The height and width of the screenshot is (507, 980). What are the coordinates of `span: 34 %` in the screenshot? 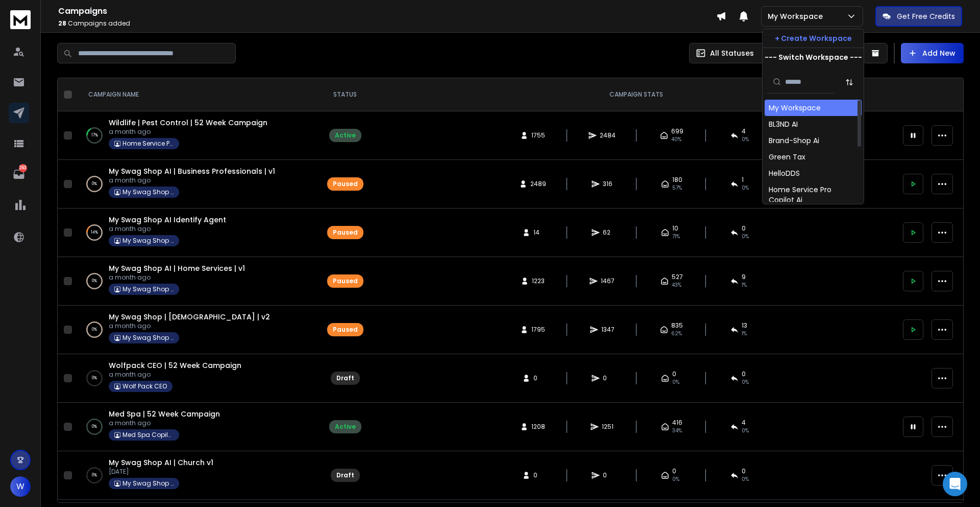 It's located at (677, 430).